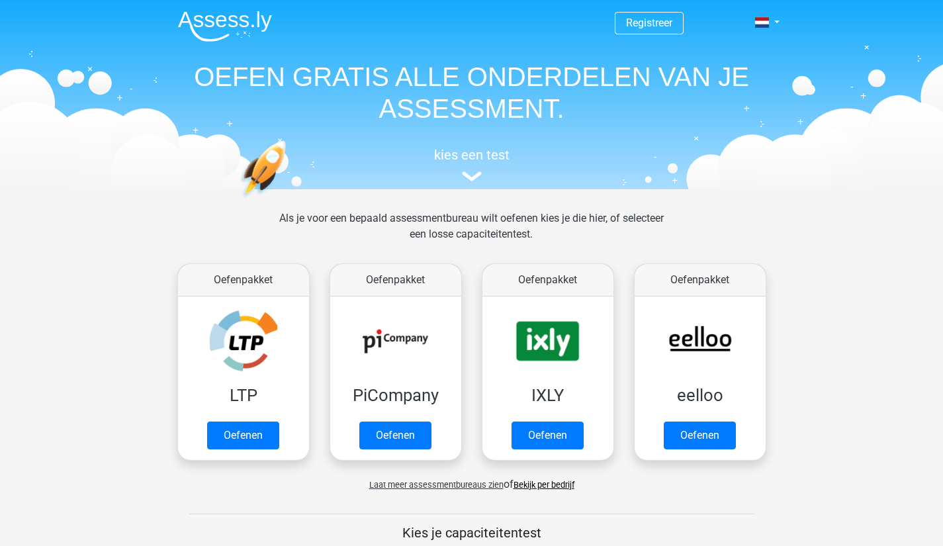 This screenshot has height=546, width=943. I want to click on a: Bekijk per bedrijf, so click(544, 484).